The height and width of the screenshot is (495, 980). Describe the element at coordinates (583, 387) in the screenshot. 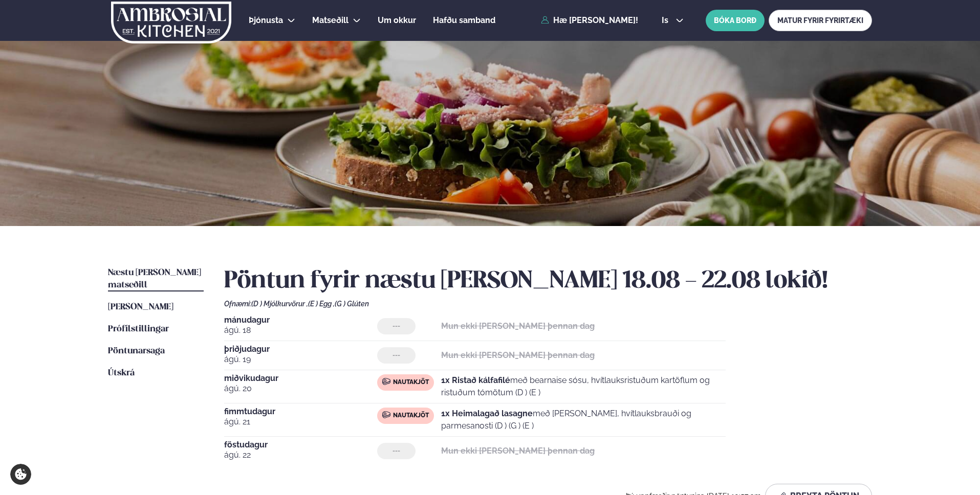

I see `p: með bearnaise sósu, hvítlauksristuðum kartöflum og ristuðum tómötum (D ) (E )` at that location.